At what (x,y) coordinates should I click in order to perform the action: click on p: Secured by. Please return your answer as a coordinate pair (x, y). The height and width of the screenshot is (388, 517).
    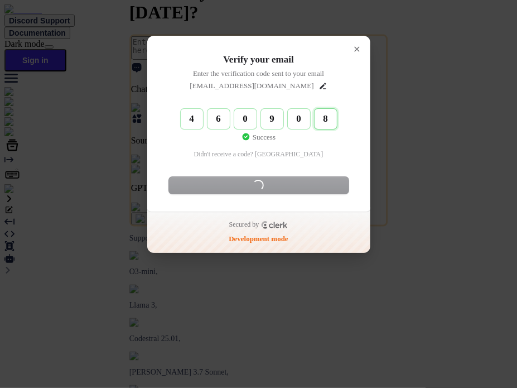
    Looking at the image, I should click on (244, 225).